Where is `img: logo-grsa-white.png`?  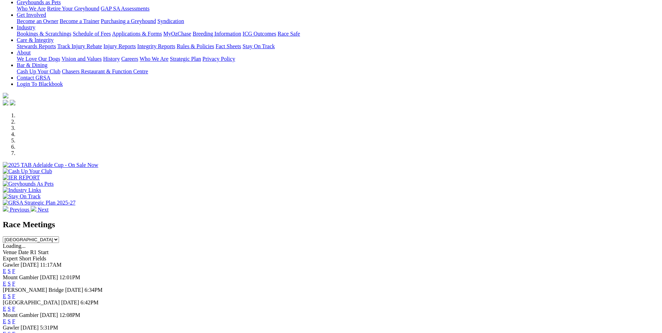 img: logo-grsa-white.png is located at coordinates (6, 96).